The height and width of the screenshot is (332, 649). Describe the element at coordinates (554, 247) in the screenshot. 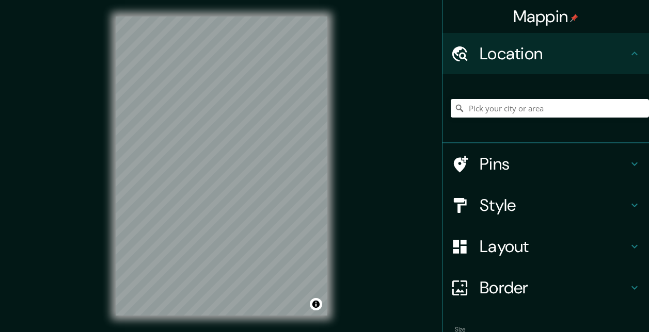

I see `h4: Layout` at that location.